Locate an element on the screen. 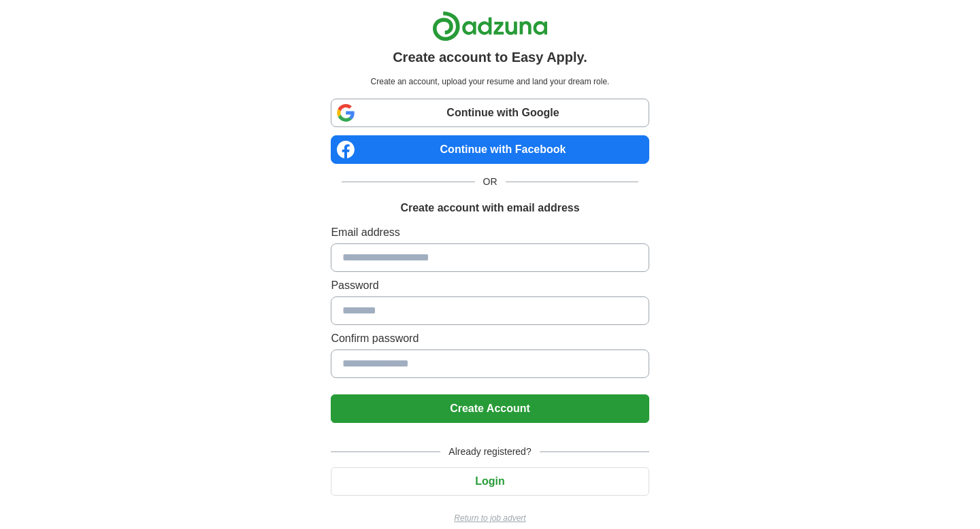 Image resolution: width=980 pixels, height=529 pixels. a: Login is located at coordinates (489, 481).